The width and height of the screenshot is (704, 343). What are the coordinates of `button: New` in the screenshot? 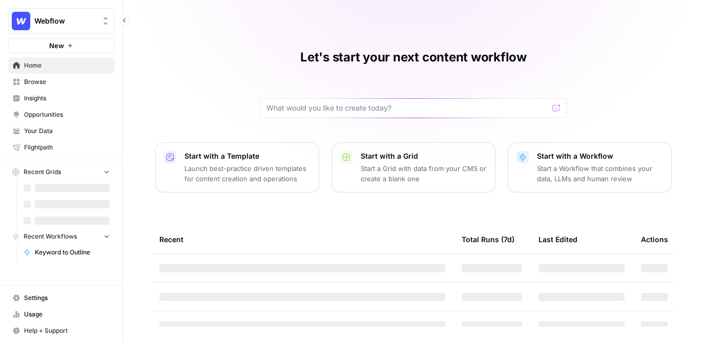 It's located at (61, 46).